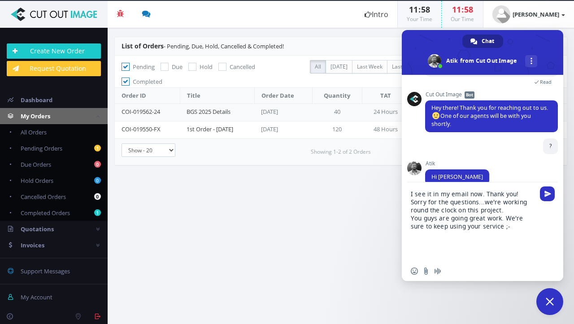  I want to click on span: Audio message, so click(437, 271).